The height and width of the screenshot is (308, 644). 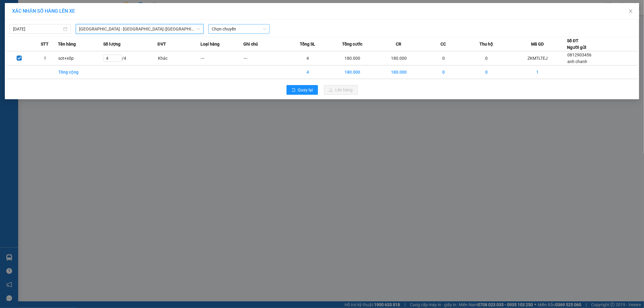 What do you see at coordinates (352, 44) in the screenshot?
I see `span: Tổng cước` at bounding box center [352, 44].